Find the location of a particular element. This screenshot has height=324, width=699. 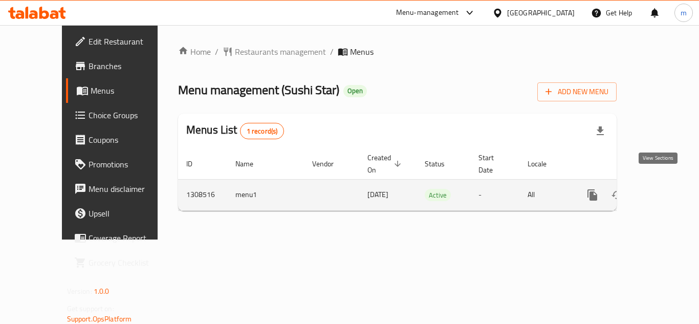

span: Open is located at coordinates (355, 91).